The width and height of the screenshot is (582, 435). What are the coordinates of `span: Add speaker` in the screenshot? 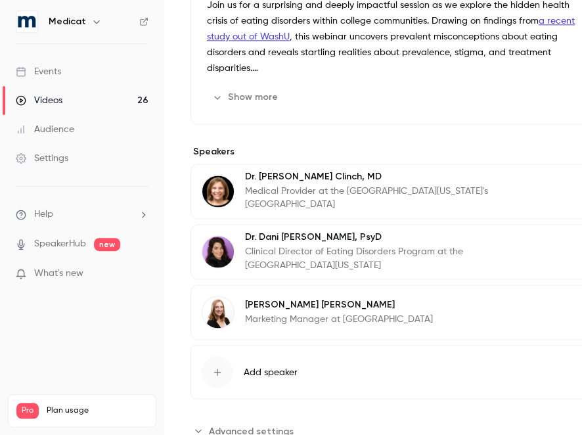 It's located at (271, 372).